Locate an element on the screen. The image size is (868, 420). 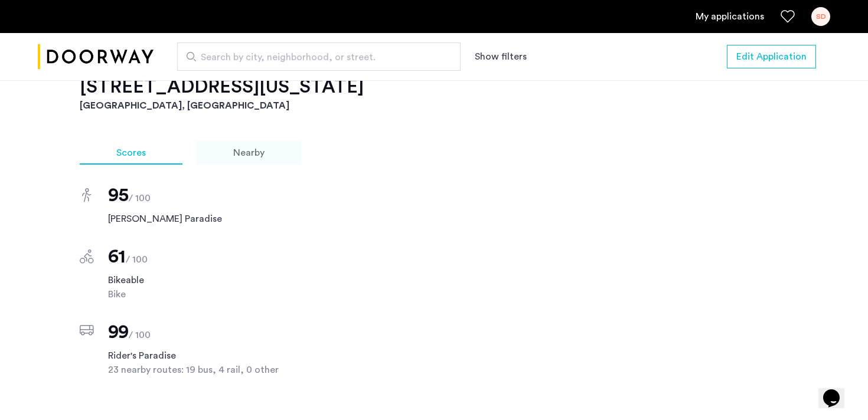
span: Bikeable is located at coordinates (204, 280).